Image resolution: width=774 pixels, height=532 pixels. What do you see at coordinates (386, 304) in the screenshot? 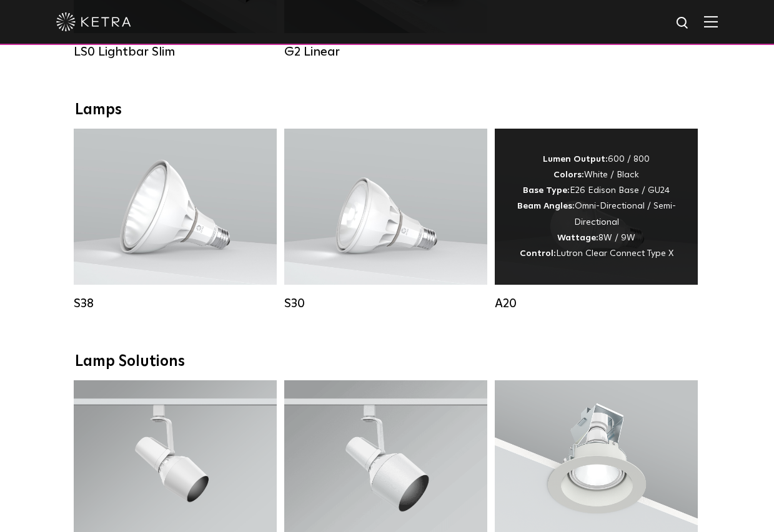
I see `div: S30` at bounding box center [386, 304].